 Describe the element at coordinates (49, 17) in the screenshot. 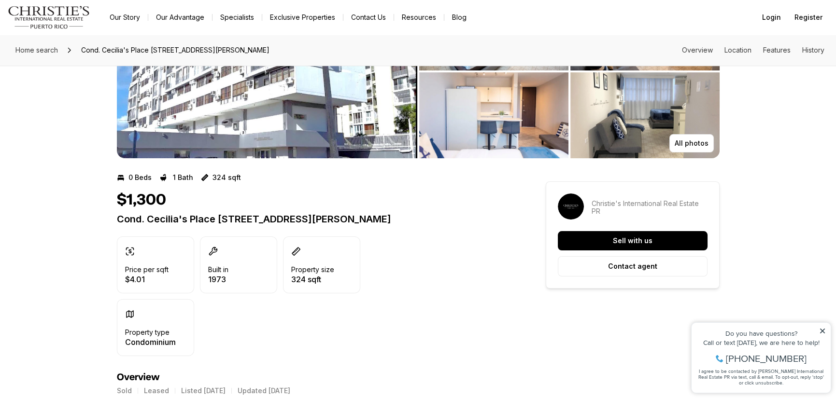

I see `a: logo` at that location.